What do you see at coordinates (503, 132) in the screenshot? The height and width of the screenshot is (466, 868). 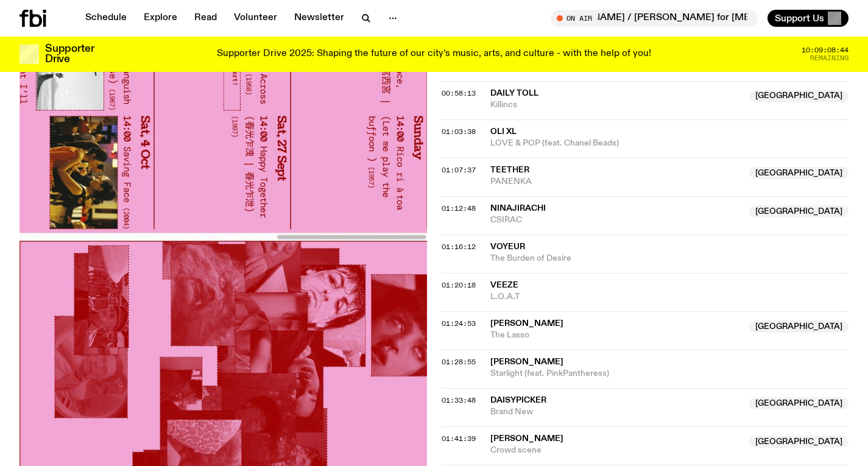 I see `span: Oli XL` at bounding box center [503, 132].